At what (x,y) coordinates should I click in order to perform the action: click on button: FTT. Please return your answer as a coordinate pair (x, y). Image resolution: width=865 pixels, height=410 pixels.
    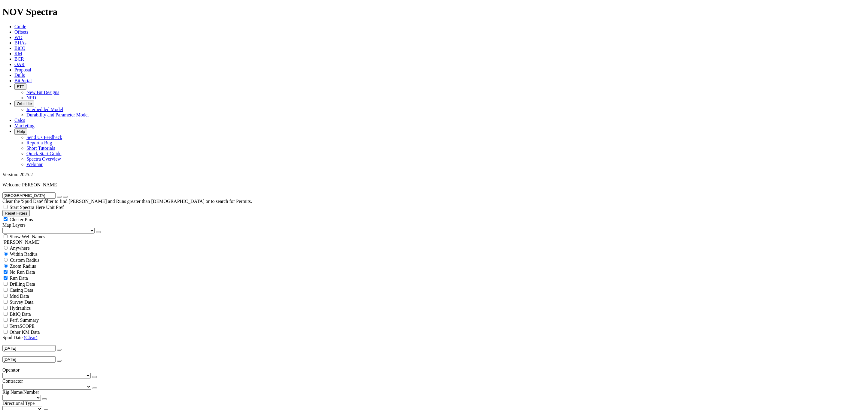
    Looking at the image, I should click on (20, 87).